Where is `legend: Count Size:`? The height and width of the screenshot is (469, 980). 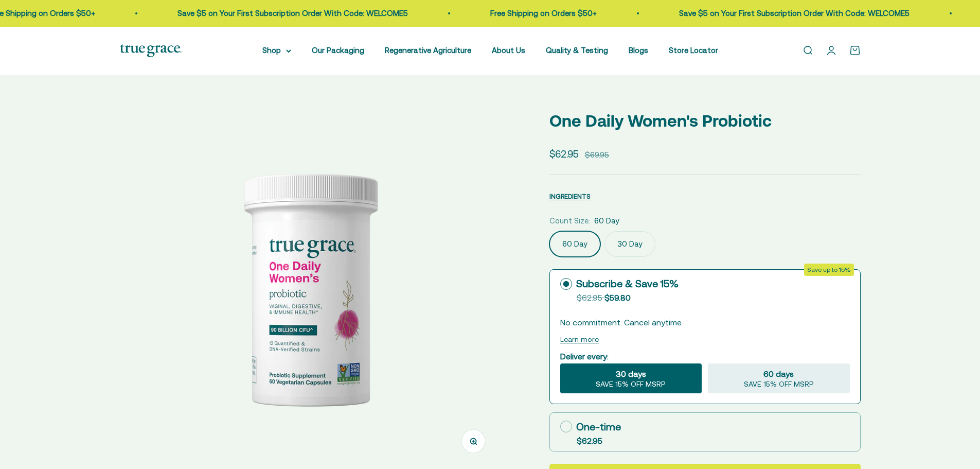
legend: Count Size: is located at coordinates (569, 221).